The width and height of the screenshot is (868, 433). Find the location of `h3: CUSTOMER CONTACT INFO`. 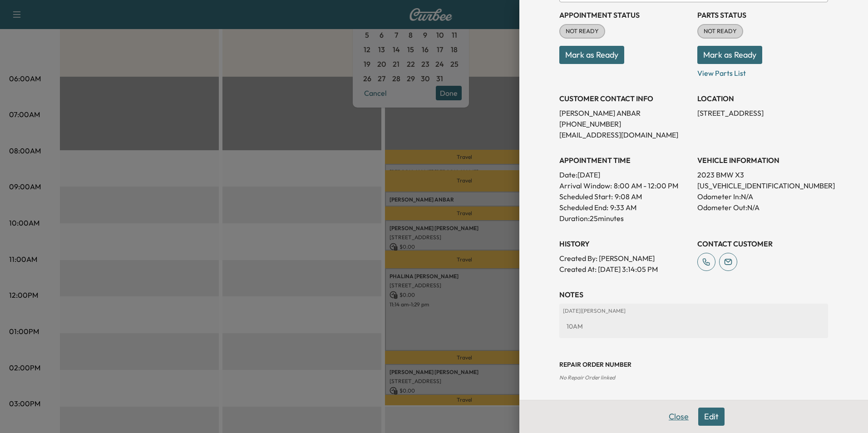

h3: CUSTOMER CONTACT INFO is located at coordinates (625, 99).